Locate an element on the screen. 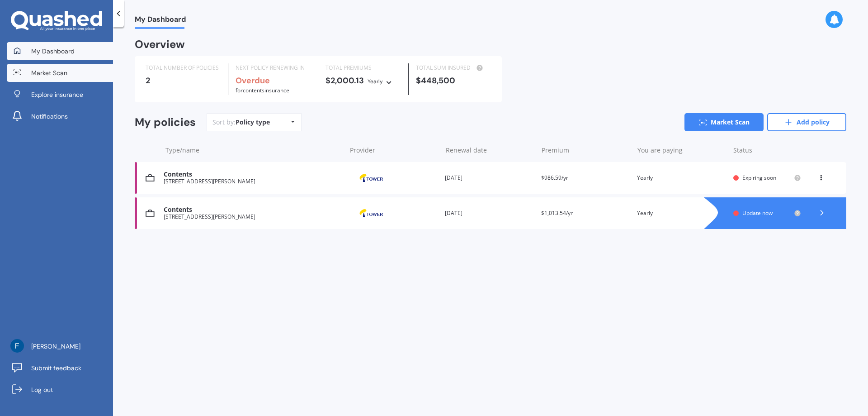  img: ACg8ocLu8DzWeGKqYxWwY0wLSbtH2cZP_nrznl_K8HqG4_Mz3vOkxpw=s96-c is located at coordinates (18, 346).